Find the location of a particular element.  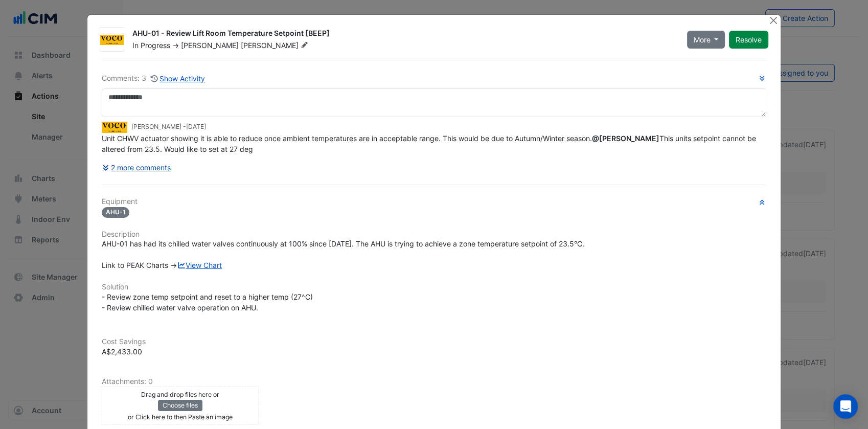

button: Choose files is located at coordinates (180, 405).